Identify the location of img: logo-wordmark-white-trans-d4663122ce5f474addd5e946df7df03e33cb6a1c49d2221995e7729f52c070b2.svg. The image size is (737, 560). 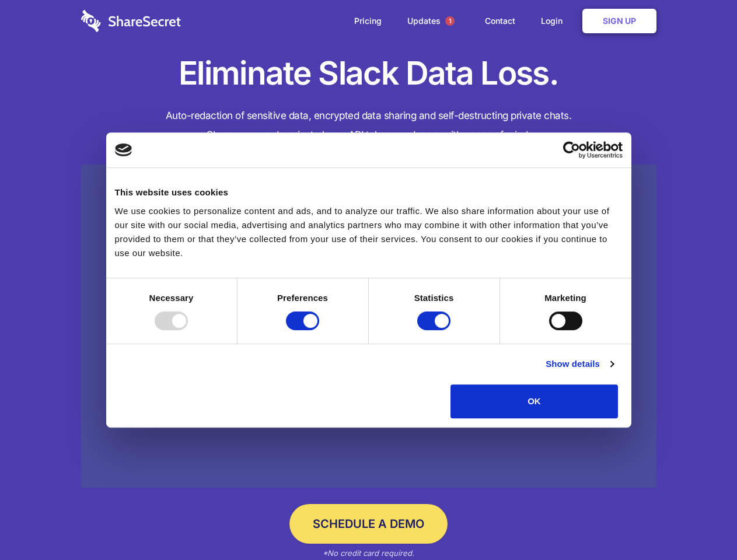
(131, 21).